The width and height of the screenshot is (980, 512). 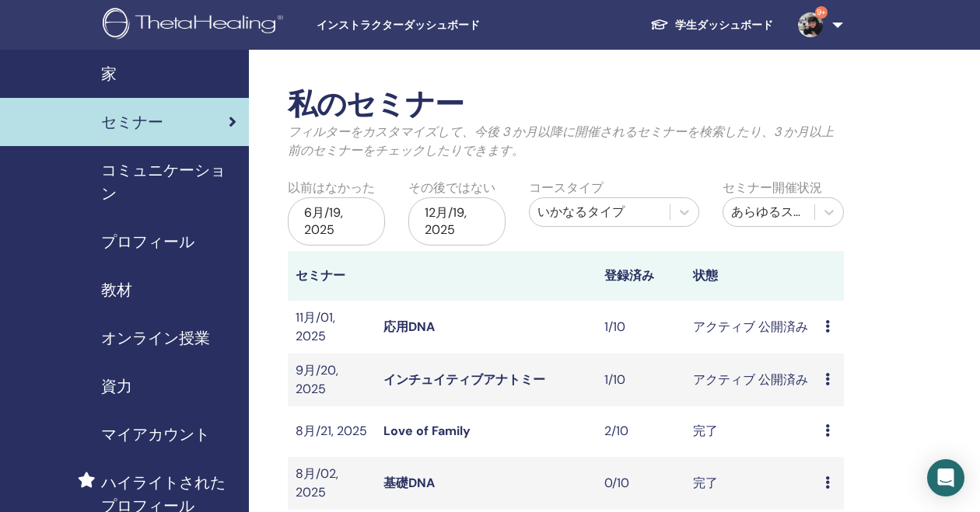 I want to click on span: 家, so click(x=109, y=74).